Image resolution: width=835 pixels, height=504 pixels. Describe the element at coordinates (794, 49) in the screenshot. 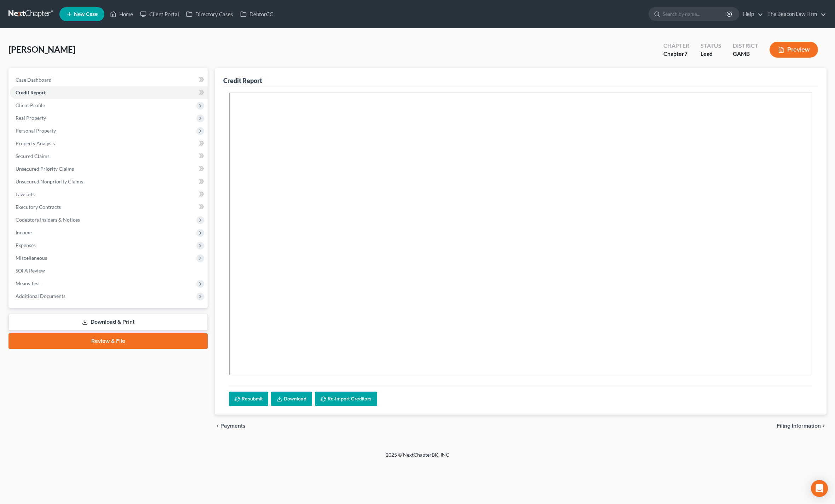

I see `button: Preview` at that location.